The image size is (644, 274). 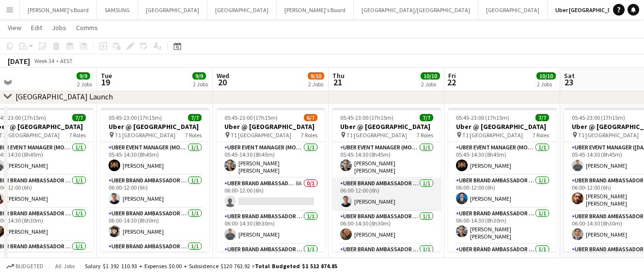 What do you see at coordinates (106, 75) in the screenshot?
I see `span: Tue` at bounding box center [106, 75].